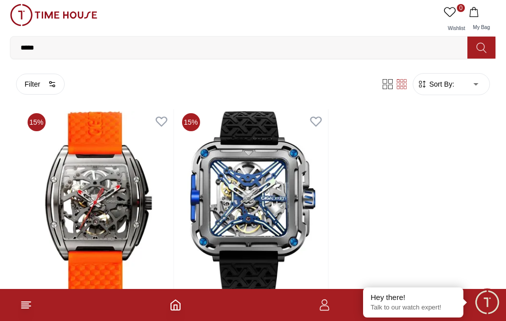  Describe the element at coordinates (454, 20) in the screenshot. I see `a: 0Wishlist` at that location.